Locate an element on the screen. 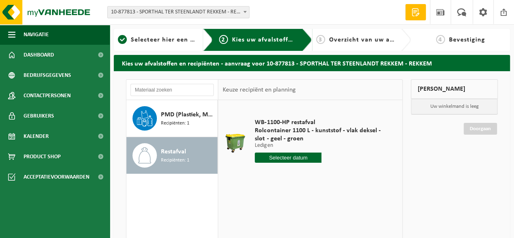  span: Acceptatievoorwaarden is located at coordinates (57, 177).